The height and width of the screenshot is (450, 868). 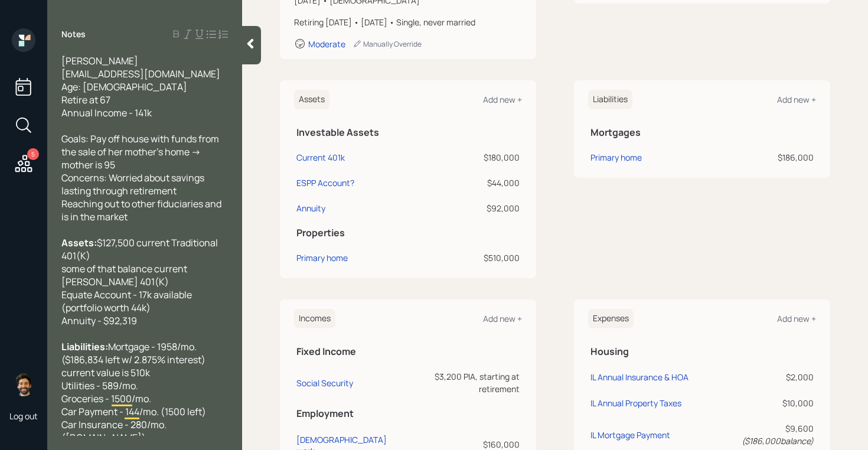 What do you see at coordinates (325, 382) in the screenshot?
I see `div: Social Security` at bounding box center [325, 382].